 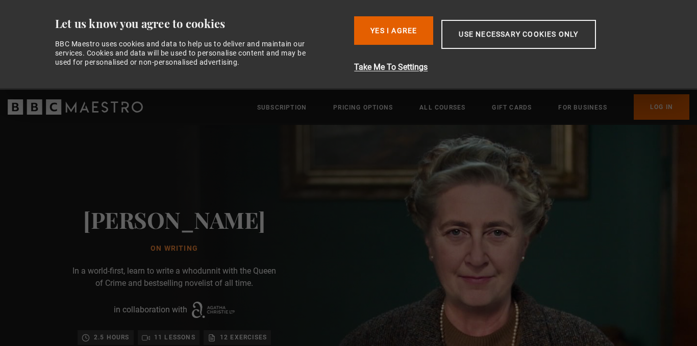 What do you see at coordinates (174, 249) in the screenshot?
I see `h1: On writing` at bounding box center [174, 249].